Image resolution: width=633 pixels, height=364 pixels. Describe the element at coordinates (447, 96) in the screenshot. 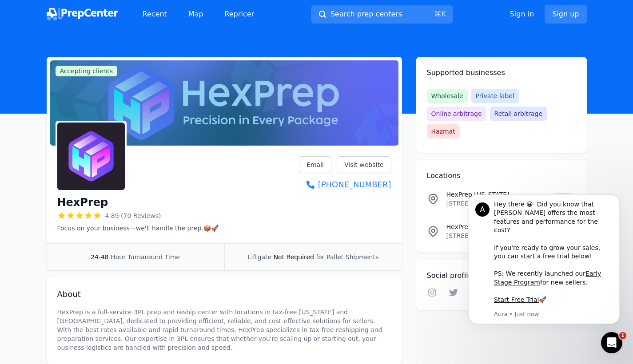

I see `span: Wholesale` at that location.